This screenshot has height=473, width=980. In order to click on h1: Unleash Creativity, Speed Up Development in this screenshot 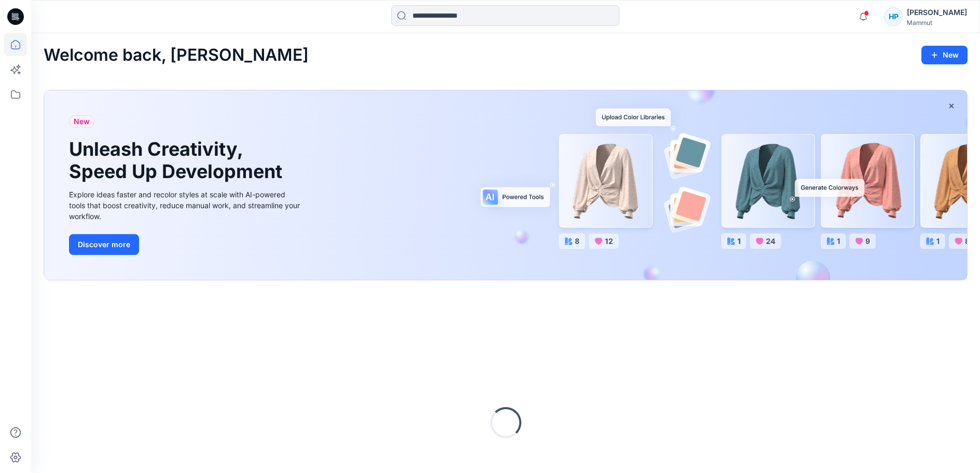, I will do `click(178, 160)`.